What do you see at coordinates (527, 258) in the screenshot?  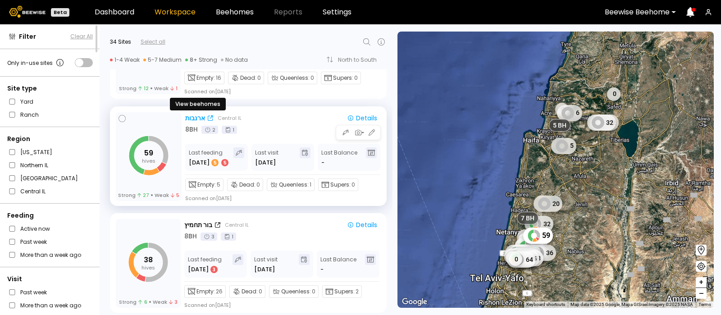 I see `div: 53` at bounding box center [527, 258].